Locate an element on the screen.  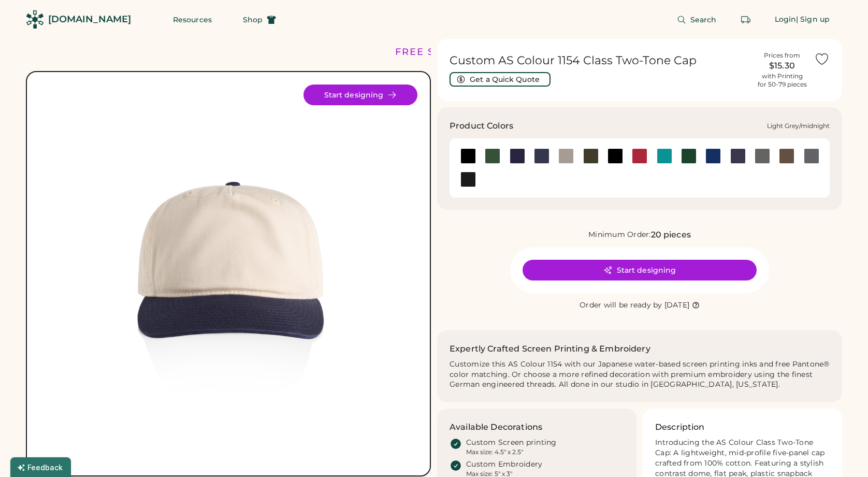
span: Search is located at coordinates (704, 20).